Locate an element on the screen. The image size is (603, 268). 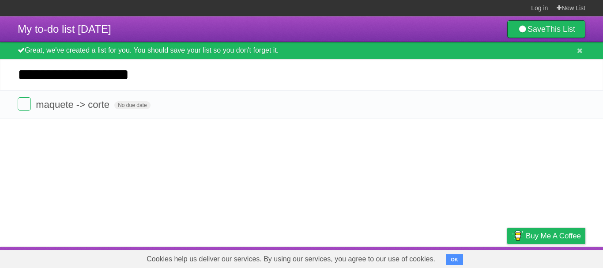
span: Buy me a coffee is located at coordinates (553, 235).